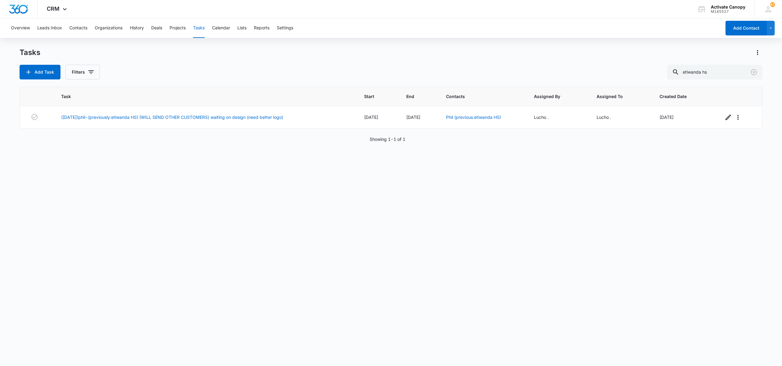  Describe the element at coordinates (108, 28) in the screenshot. I see `button: Organizations` at that location.